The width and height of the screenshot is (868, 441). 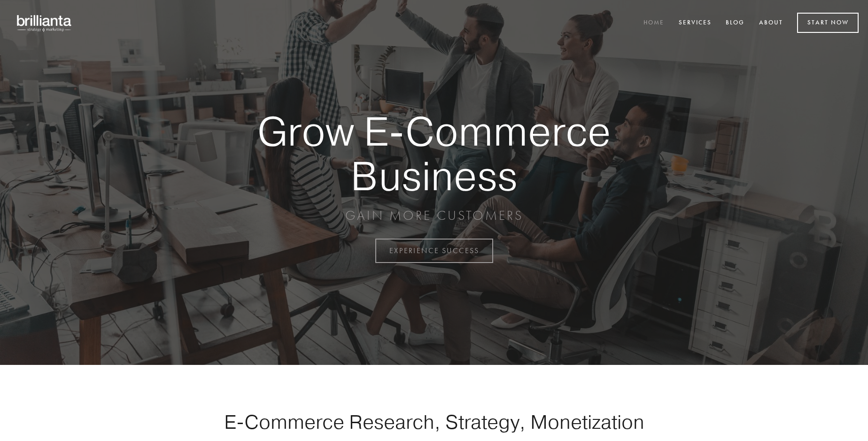 What do you see at coordinates (434, 251) in the screenshot?
I see `a: EXPERIENCE SUCCESS` at bounding box center [434, 251].